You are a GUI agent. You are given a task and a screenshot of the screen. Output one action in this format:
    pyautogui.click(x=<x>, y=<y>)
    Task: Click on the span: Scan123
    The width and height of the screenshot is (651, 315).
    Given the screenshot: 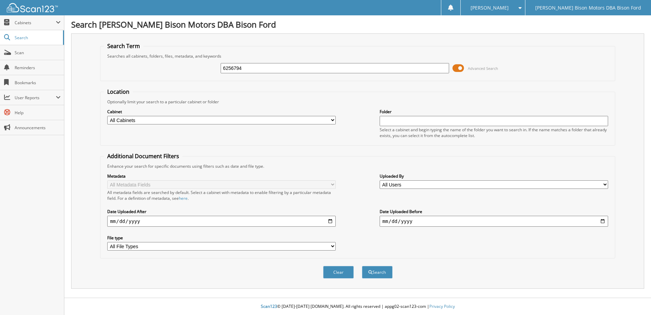 What is the action you would take?
    pyautogui.click(x=269, y=306)
    